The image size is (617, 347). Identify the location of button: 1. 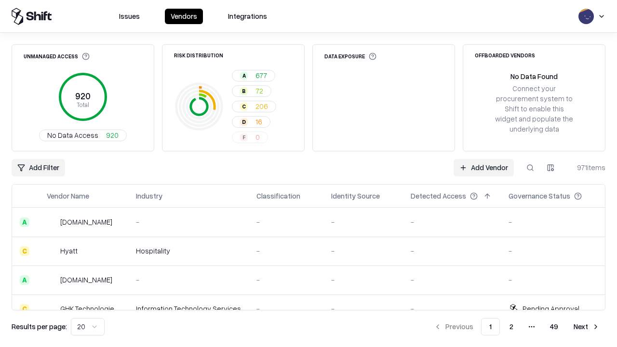
(490, 327).